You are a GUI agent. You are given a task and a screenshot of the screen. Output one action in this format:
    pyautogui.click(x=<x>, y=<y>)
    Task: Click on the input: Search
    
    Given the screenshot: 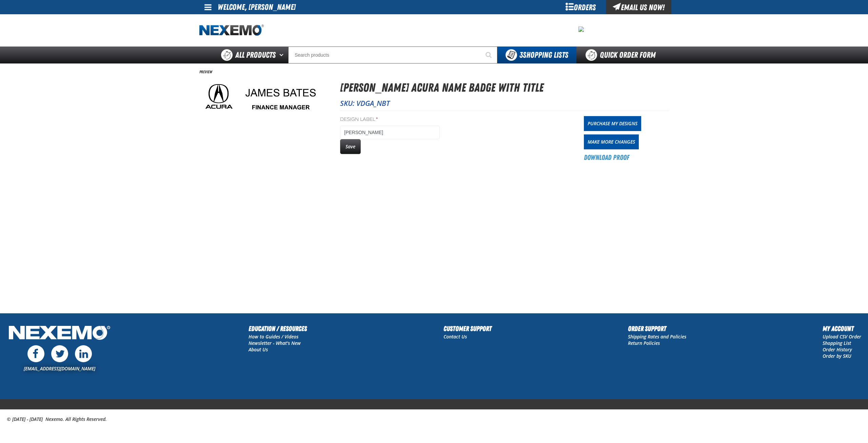 What is the action you would take?
    pyautogui.click(x=393, y=55)
    